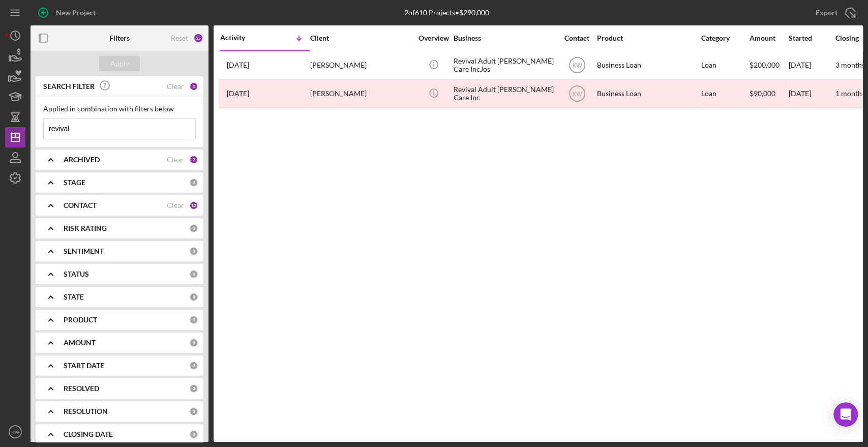 The image size is (868, 447). What do you see at coordinates (80, 206) in the screenshot?
I see `b: CONTACT` at bounding box center [80, 206].